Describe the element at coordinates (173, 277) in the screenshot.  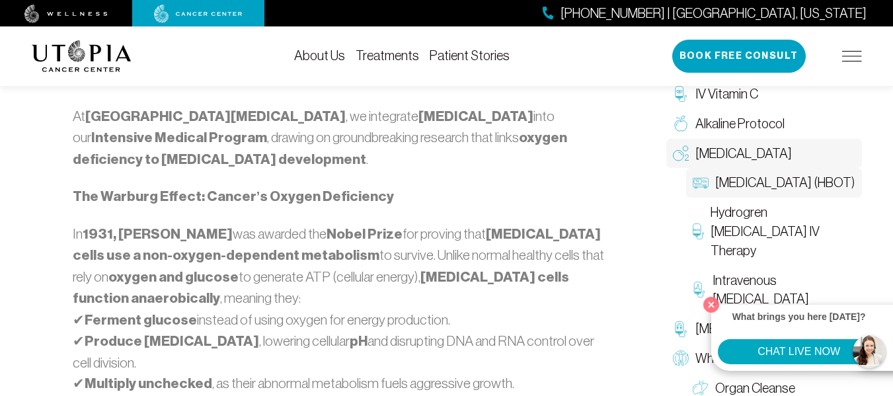
I see `strong: oxygen and glucose` at that location.